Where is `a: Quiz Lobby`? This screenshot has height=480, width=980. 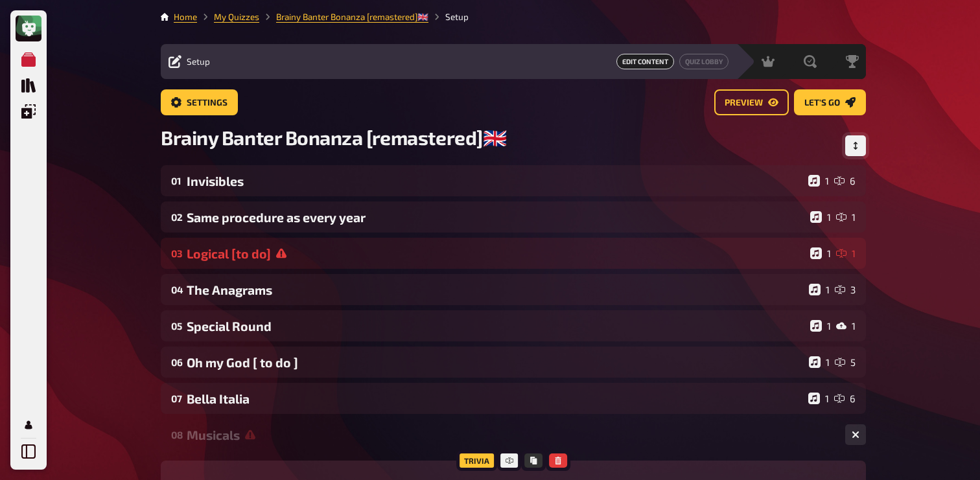
a: Quiz Lobby is located at coordinates (704, 62).